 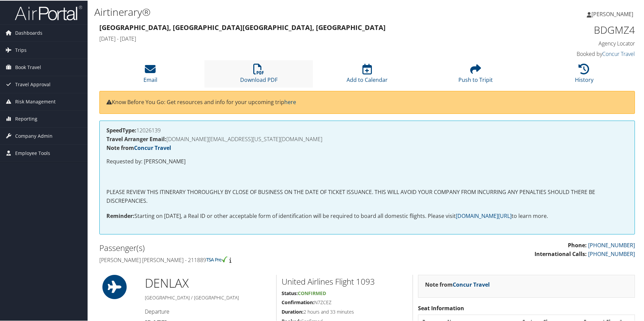 I want to click on strong: SpeedType:, so click(x=121, y=130).